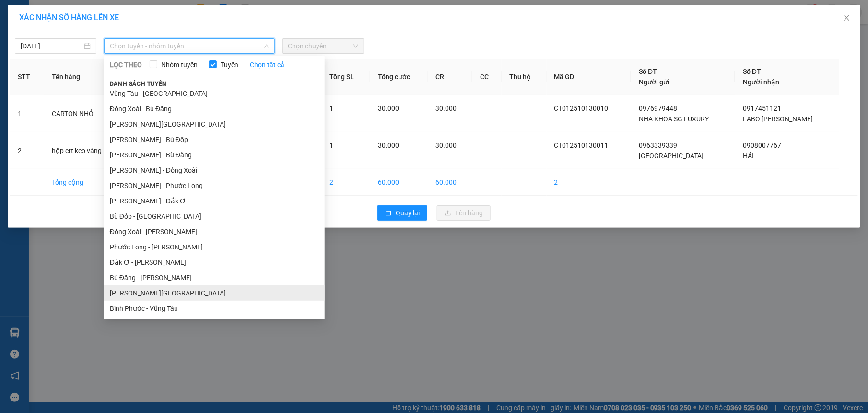 Image resolution: width=868 pixels, height=413 pixels. I want to click on span: NHA KHOA SG LUXURY, so click(674, 119).